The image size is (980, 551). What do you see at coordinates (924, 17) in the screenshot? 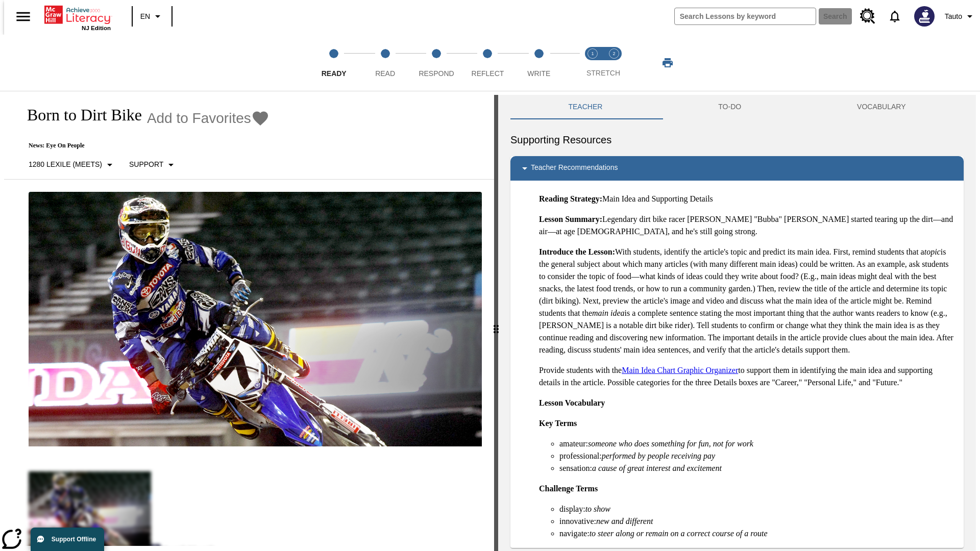
I see `img: Avatar` at bounding box center [924, 17].